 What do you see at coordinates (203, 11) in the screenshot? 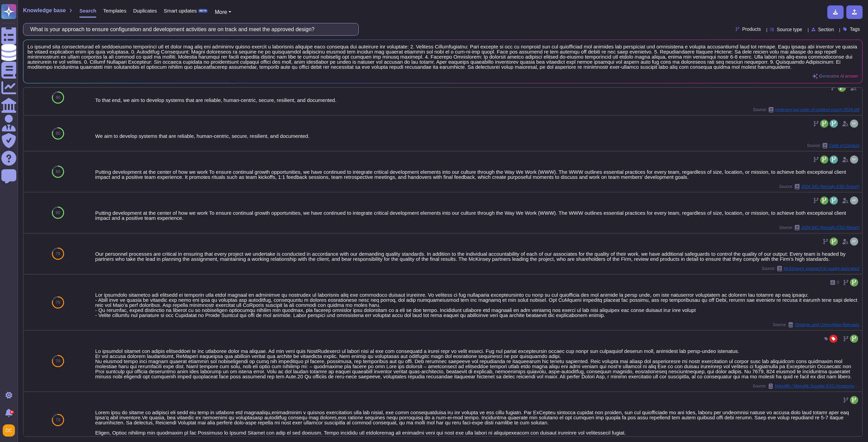
I see `div: BETA` at bounding box center [203, 11].